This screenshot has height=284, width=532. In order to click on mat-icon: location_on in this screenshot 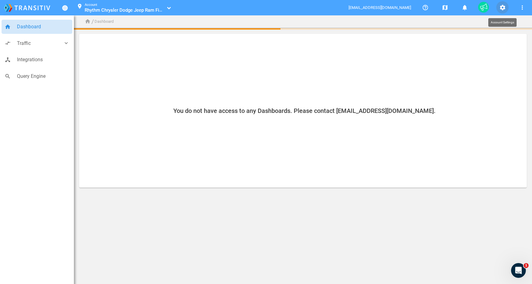, I will do `click(80, 7)`.